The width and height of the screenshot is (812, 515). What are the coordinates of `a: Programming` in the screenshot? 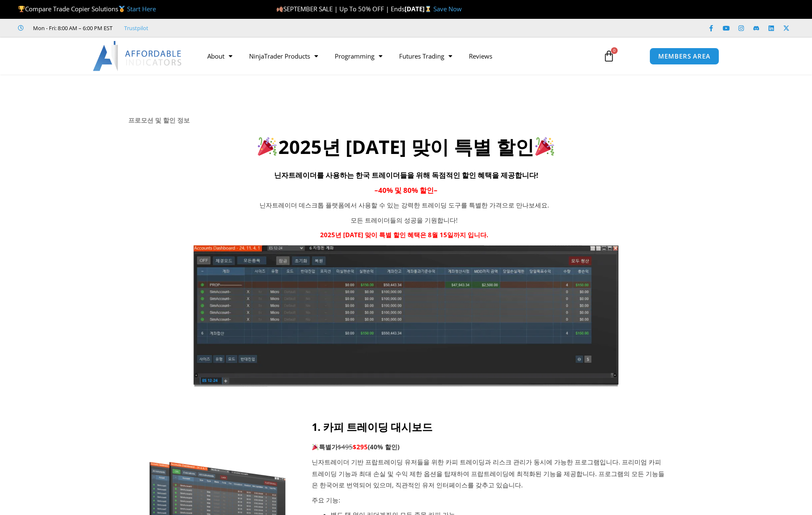 It's located at (358, 56).